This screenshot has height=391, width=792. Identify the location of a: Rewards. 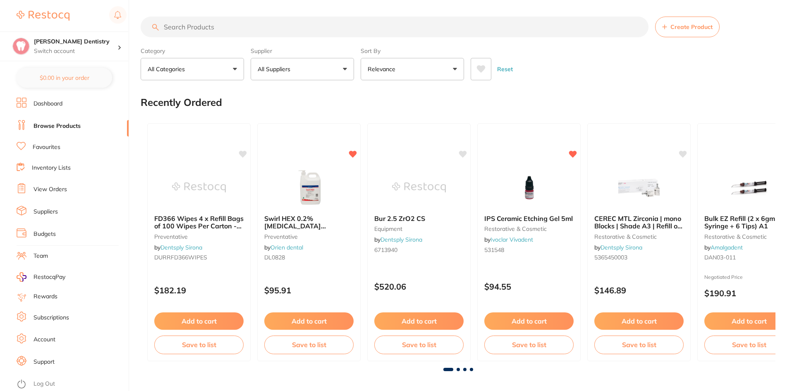
(46, 297).